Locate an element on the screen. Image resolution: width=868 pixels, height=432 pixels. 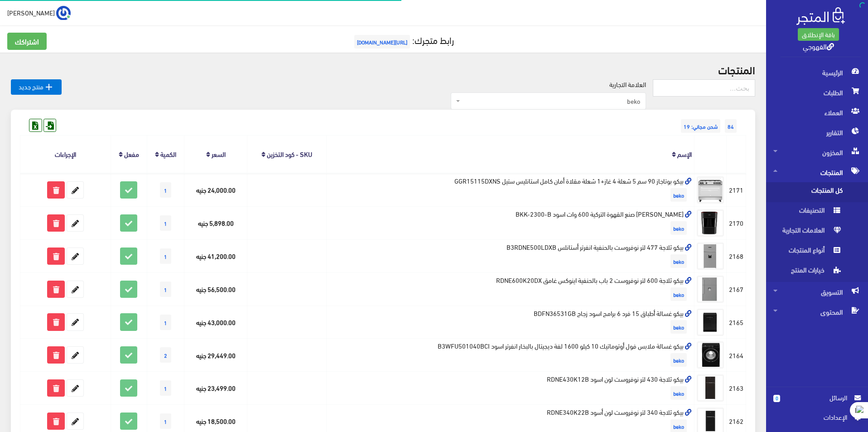
a: أنواع المنتجات is located at coordinates (817, 252).